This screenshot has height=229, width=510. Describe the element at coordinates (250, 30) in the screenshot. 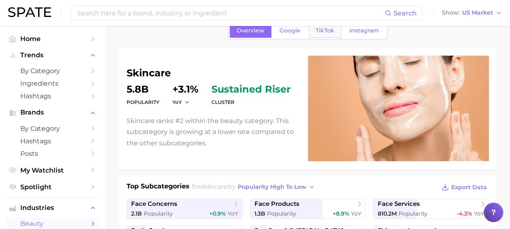

I see `span: Overview` at that location.